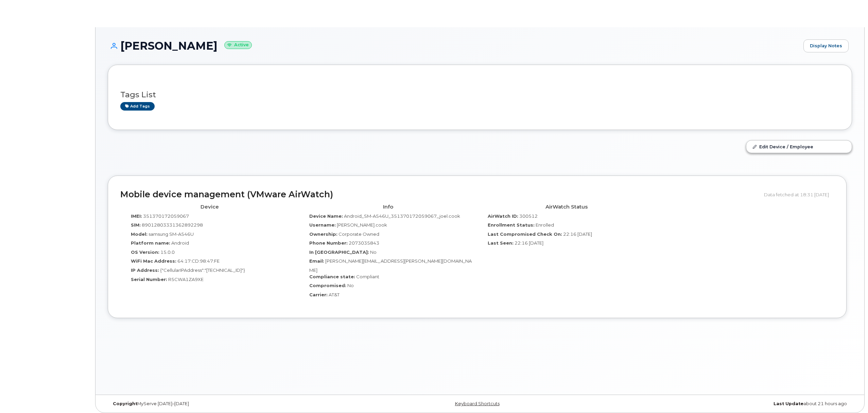 The image size is (868, 413). I want to click on a: Edit Device / Employee, so click(799, 147).